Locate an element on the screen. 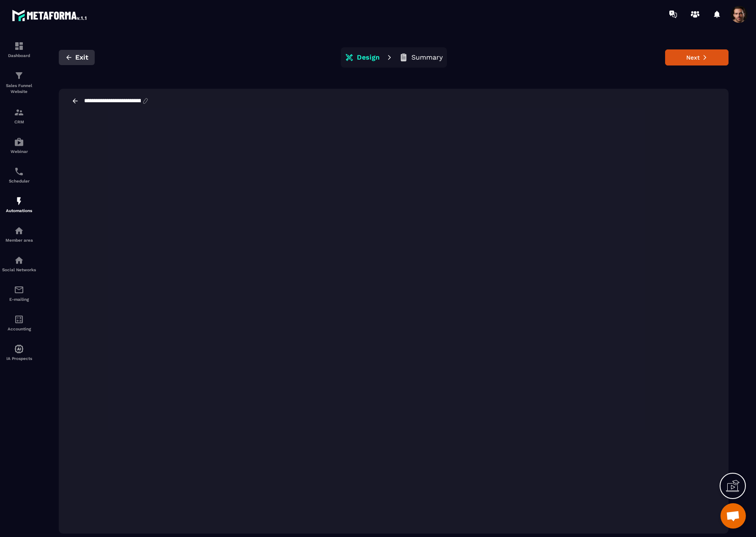 This screenshot has height=537, width=756. a: accountantaccountantAccounting is located at coordinates (19, 323).